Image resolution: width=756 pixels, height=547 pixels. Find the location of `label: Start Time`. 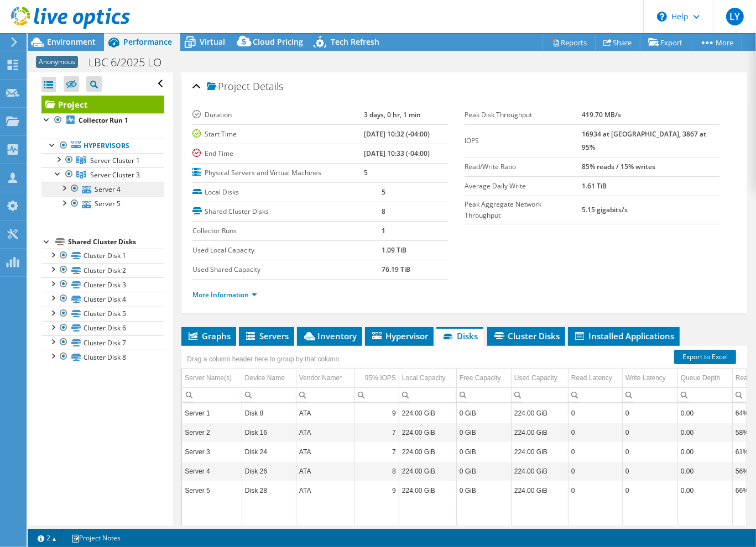

label: Start Time is located at coordinates (278, 134).